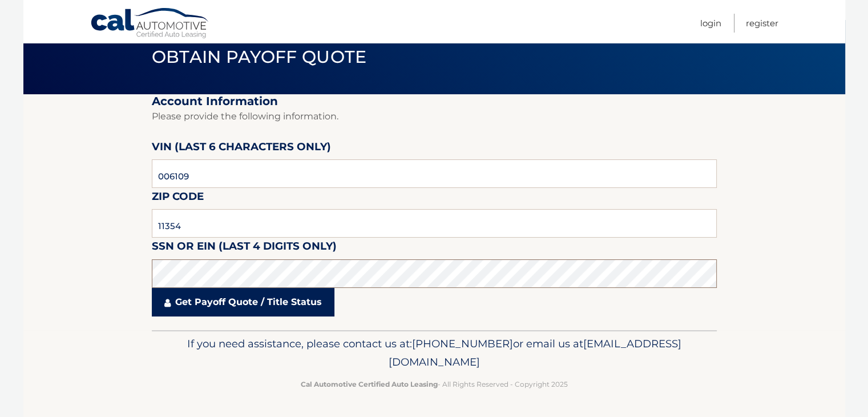 Image resolution: width=868 pixels, height=417 pixels. I want to click on label: VIN (last 6 characters only), so click(241, 149).